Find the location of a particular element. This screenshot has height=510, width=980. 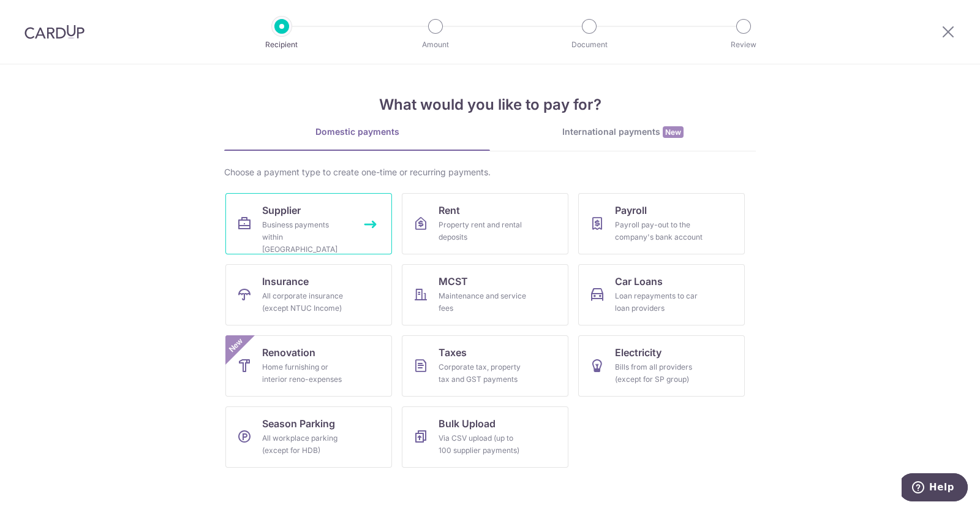

div: Loan repayments to car loan providers is located at coordinates (659, 302).